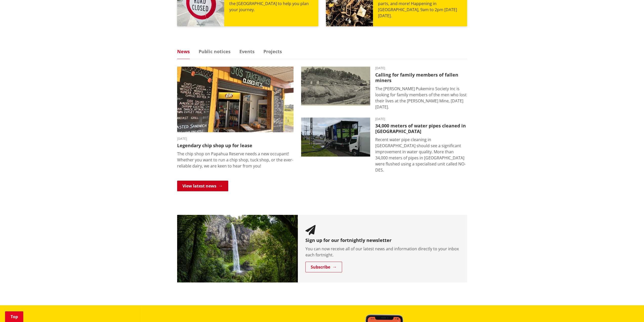 This screenshot has height=322, width=644. Describe the element at coordinates (247, 51) in the screenshot. I see `a: Events` at that location.